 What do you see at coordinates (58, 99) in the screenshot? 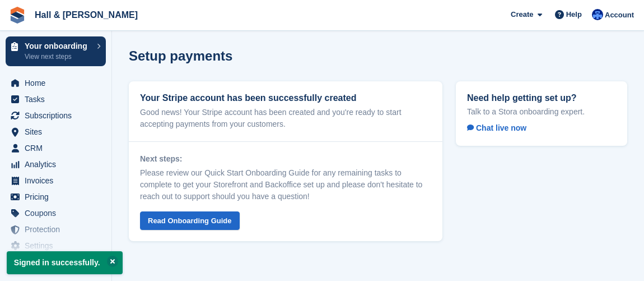
I see `span: Tasks` at bounding box center [58, 99].